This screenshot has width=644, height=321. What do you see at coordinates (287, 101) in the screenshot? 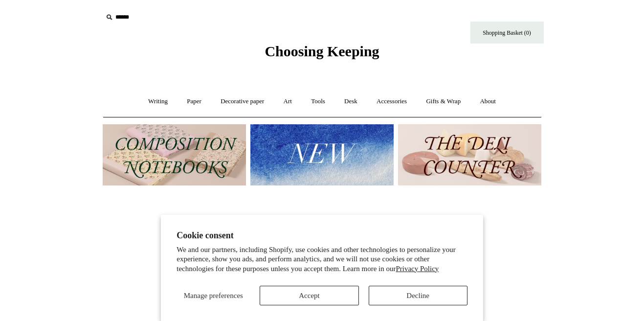
I see `a: Art` at bounding box center [287, 101].